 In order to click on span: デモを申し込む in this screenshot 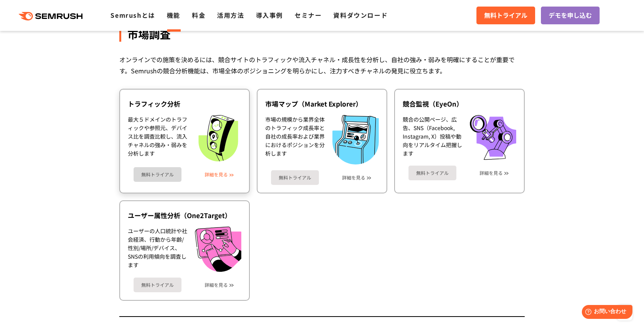, I will do `click(571, 15)`.